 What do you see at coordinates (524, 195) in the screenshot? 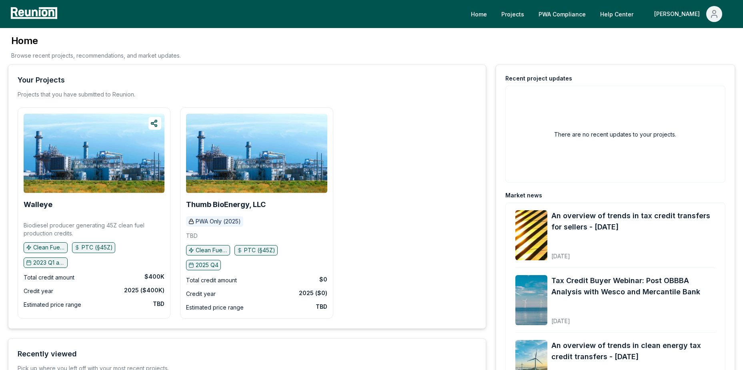
I see `div: Market news` at bounding box center [524, 195].